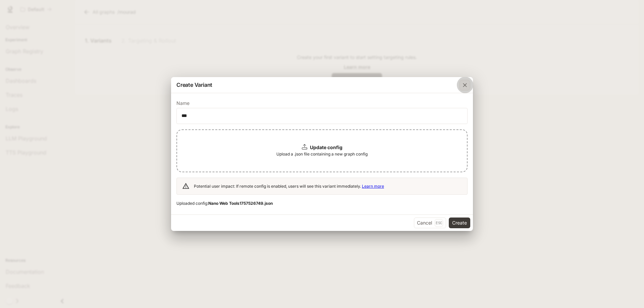 The width and height of the screenshot is (644, 308). I want to click on b: Update config, so click(326, 147).